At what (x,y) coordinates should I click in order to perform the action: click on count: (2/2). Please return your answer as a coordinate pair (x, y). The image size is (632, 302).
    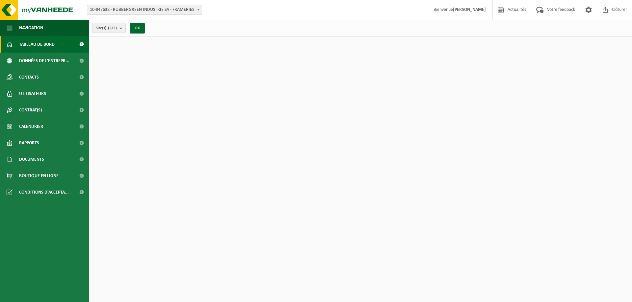
    Looking at the image, I should click on (112, 28).